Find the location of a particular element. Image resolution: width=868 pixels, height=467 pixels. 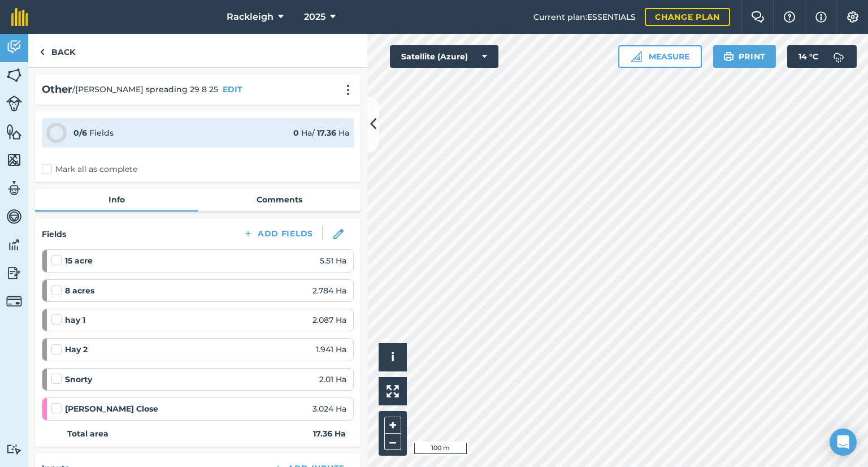

span: 14 ° C is located at coordinates (808, 56).